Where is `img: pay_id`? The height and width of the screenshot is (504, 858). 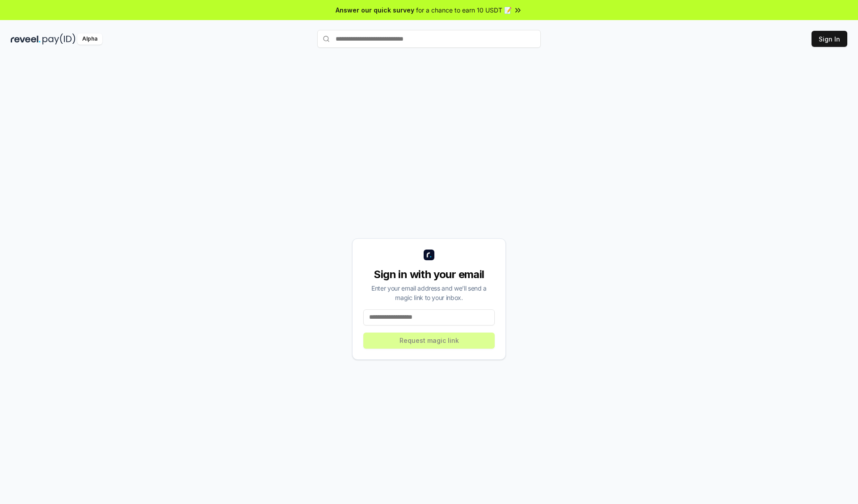
img: pay_id is located at coordinates (59, 39).